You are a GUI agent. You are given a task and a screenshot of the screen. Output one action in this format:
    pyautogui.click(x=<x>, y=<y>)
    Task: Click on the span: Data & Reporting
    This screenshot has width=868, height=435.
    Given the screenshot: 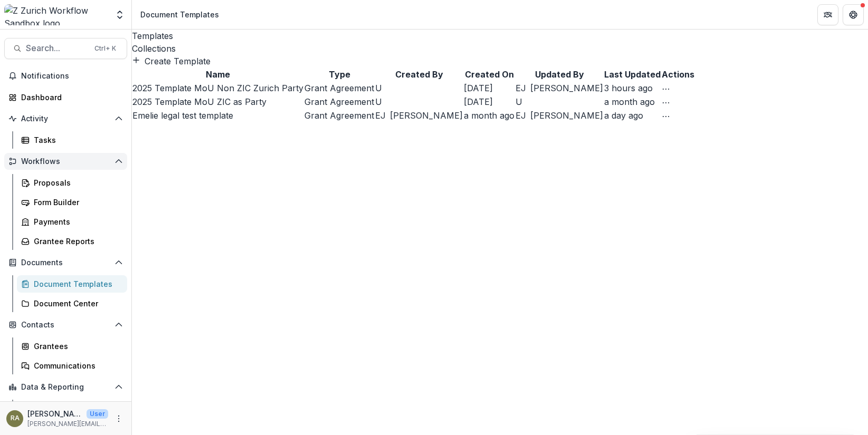 What is the action you would take?
    pyautogui.click(x=66, y=387)
    